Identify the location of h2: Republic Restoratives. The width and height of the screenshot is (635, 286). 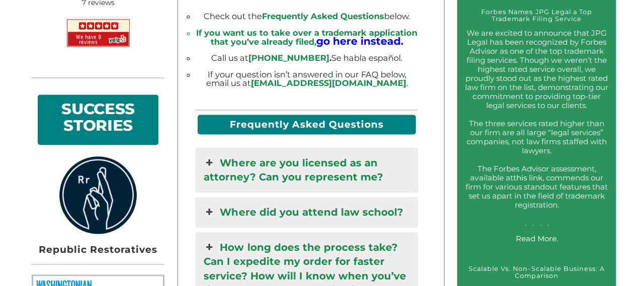
(98, 250).